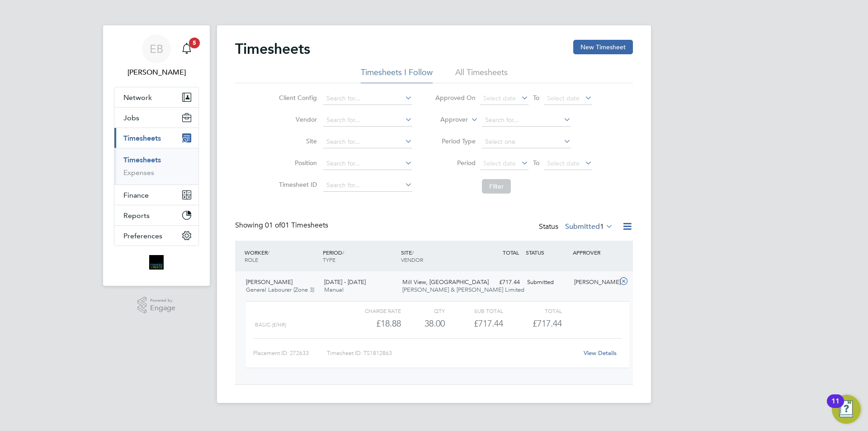  Describe the element at coordinates (835, 407) in the screenshot. I see `div: 11` at that location.